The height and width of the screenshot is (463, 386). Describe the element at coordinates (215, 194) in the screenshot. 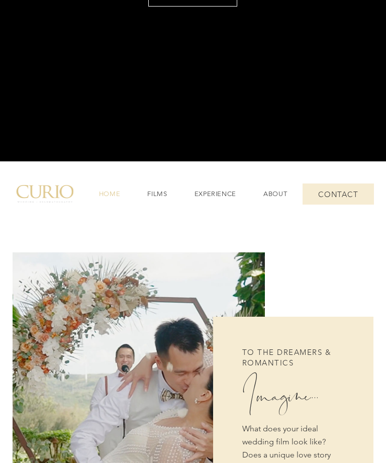

I see `a: EXPERIENCE` at that location.